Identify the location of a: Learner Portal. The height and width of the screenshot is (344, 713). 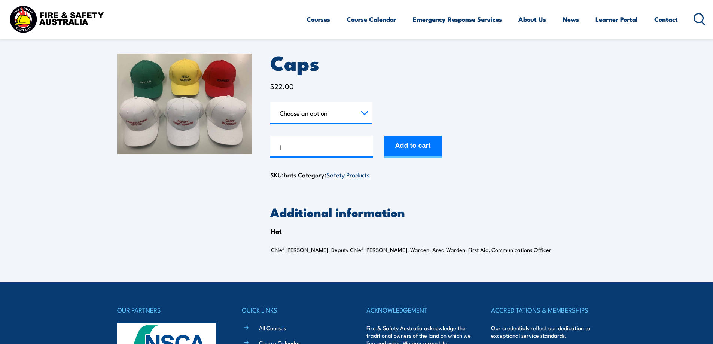
(616, 19).